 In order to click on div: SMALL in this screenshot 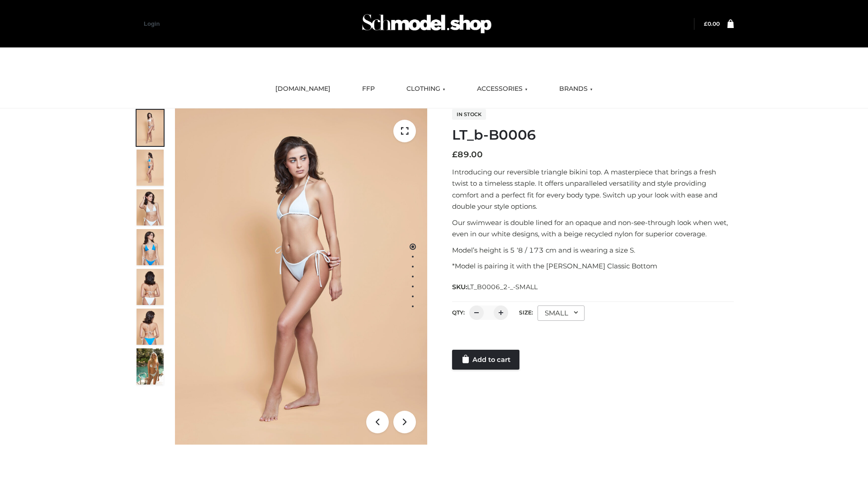, I will do `click(561, 314)`.